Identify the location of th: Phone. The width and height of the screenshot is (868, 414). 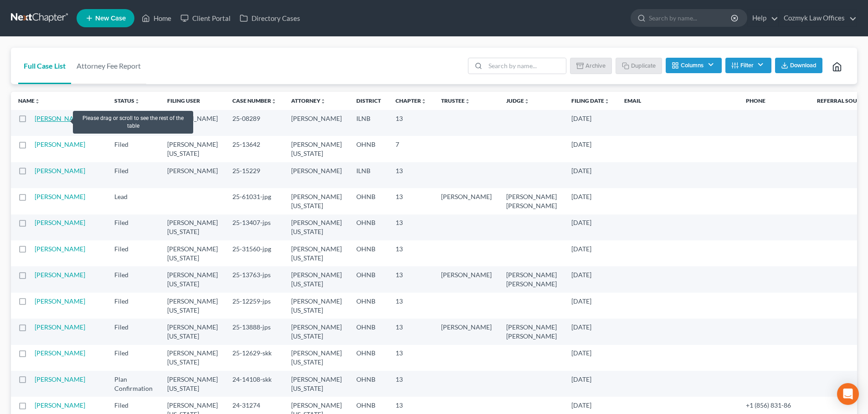
(774, 101).